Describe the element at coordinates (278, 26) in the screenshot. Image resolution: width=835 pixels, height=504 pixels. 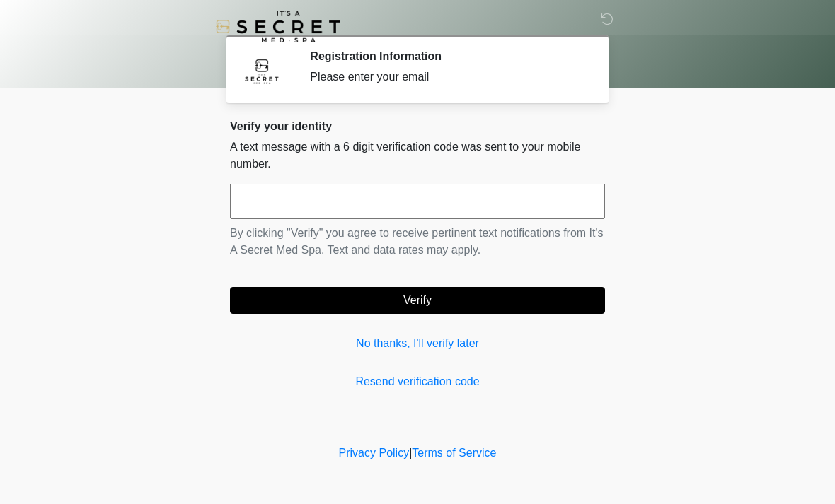
I see `img: It's A Secret Med Spa Logo` at that location.